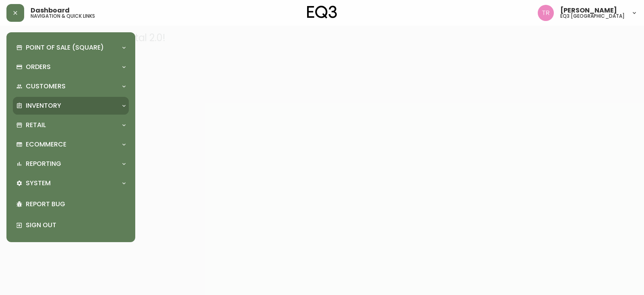  Describe the element at coordinates (38, 183) in the screenshot. I see `p: System` at that location.